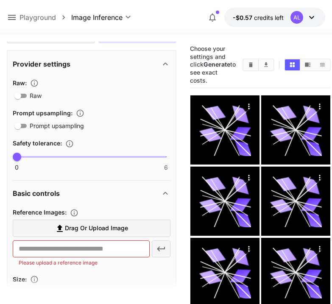 Image resolution: width=332 pixels, height=304 pixels. Describe the element at coordinates (258, 65) in the screenshot. I see `div: Clear AllDownload All` at that location.